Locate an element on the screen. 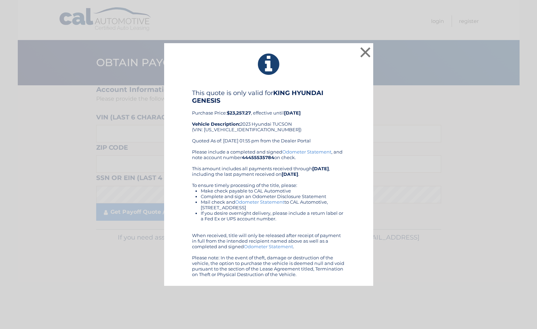 Image resolution: width=537 pixels, height=329 pixels. b: 44455535784 is located at coordinates (258, 157).